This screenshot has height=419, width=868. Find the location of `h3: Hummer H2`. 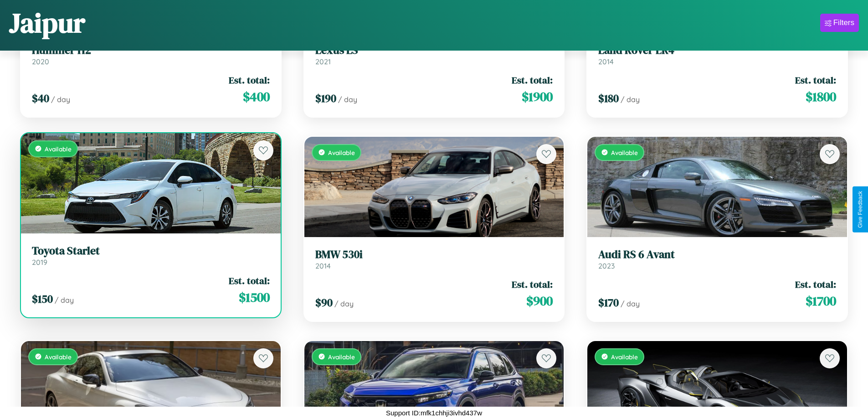

h3: Hummer H2 is located at coordinates (151, 50).